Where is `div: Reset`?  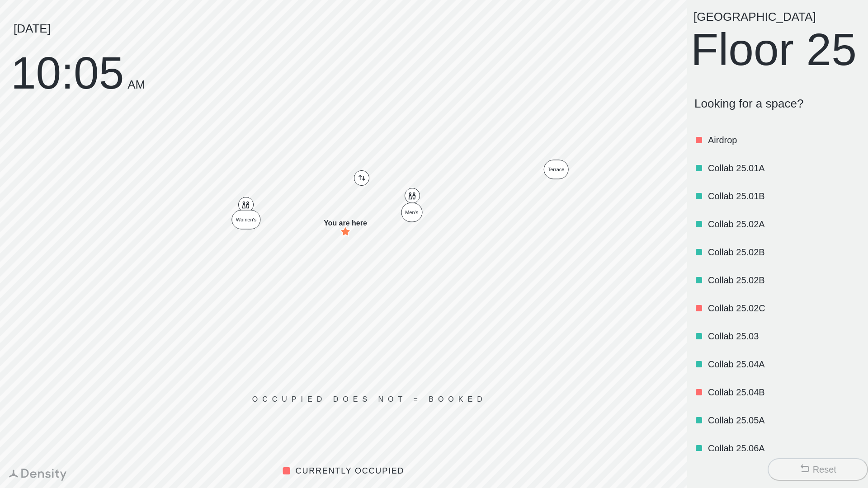 div: Reset is located at coordinates (824, 470).